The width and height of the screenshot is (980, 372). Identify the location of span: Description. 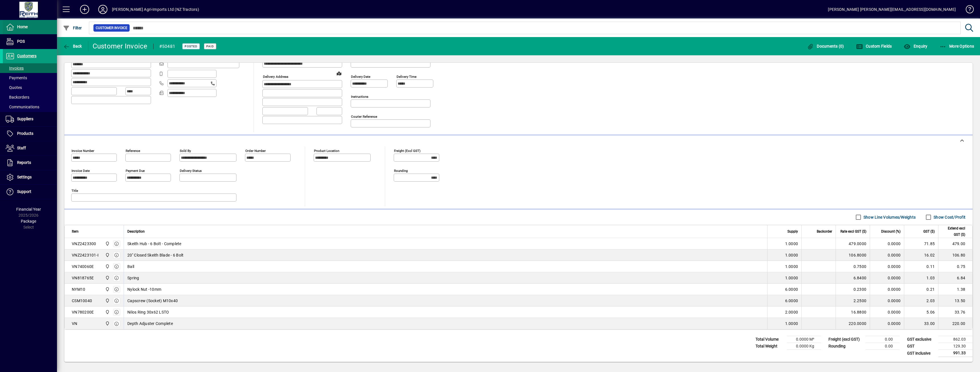
(136, 231).